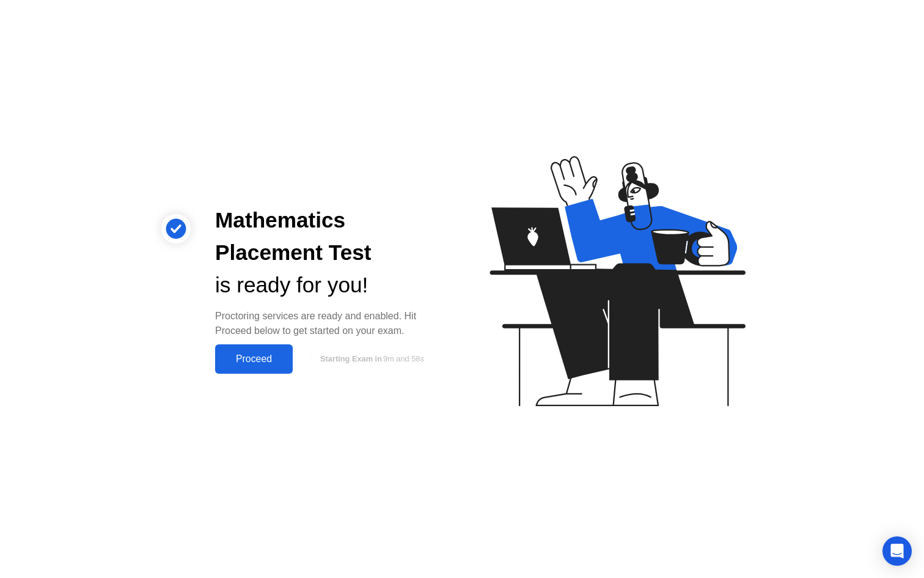  Describe the element at coordinates (329, 237) in the screenshot. I see `div: Mathematics Placement Test` at that location.